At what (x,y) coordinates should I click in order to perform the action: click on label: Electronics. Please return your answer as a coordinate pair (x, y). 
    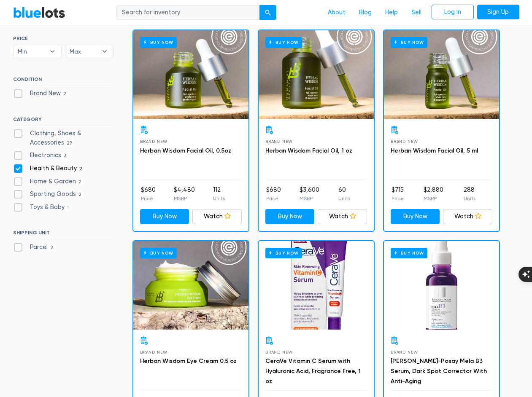
    Looking at the image, I should click on (41, 156).